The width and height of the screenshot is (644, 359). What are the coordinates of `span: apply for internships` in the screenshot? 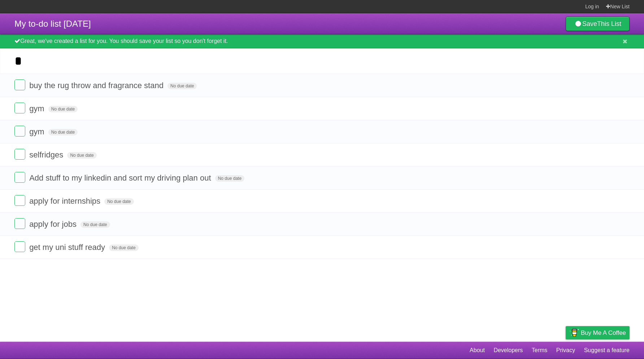 It's located at (65, 201).